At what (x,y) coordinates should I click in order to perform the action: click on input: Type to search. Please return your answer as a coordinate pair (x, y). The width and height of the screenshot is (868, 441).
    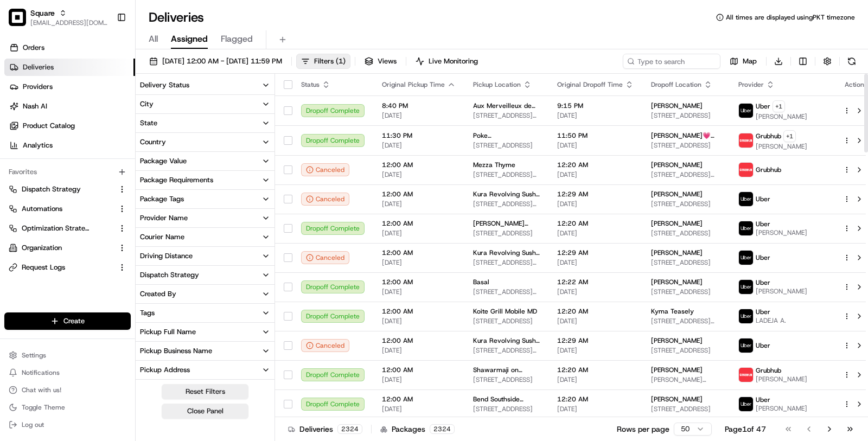
    Looking at the image, I should click on (671, 61).